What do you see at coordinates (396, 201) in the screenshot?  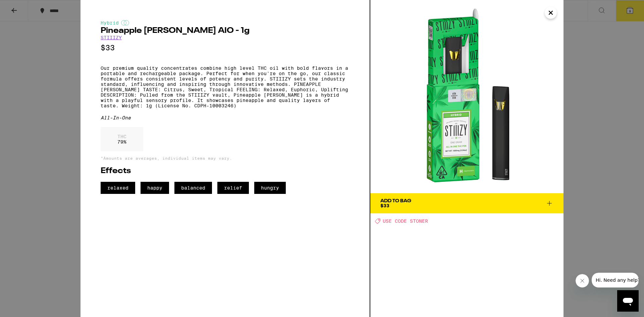 I see `div: Add To Bag` at bounding box center [396, 201].